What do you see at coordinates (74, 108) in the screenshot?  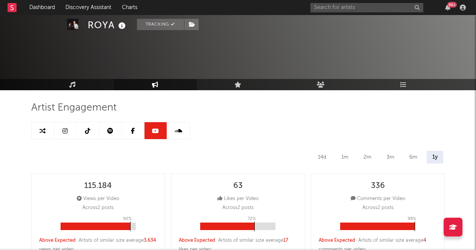 I see `span: Artist Engagement` at bounding box center [74, 108].